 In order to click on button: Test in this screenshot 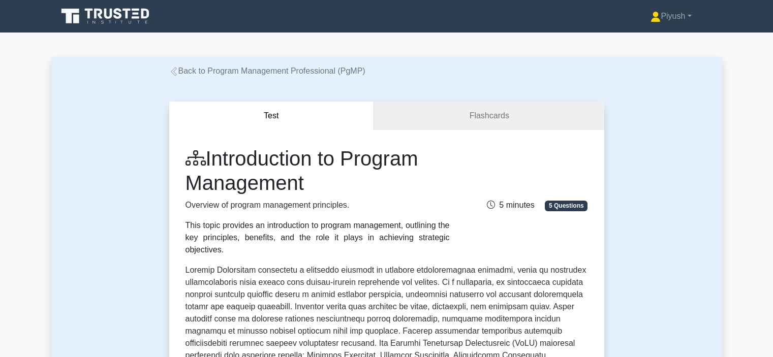, I will do `click(272, 116)`.